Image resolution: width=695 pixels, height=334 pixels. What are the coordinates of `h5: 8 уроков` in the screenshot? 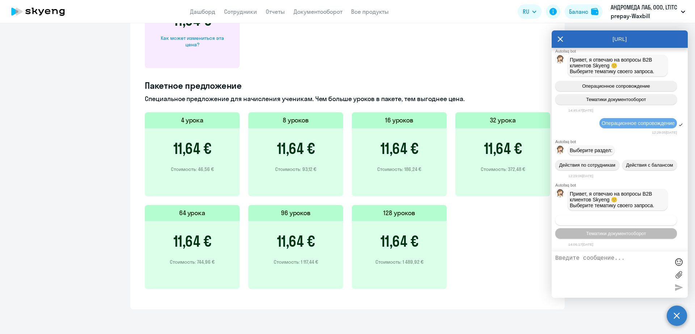 It's located at (296, 120).